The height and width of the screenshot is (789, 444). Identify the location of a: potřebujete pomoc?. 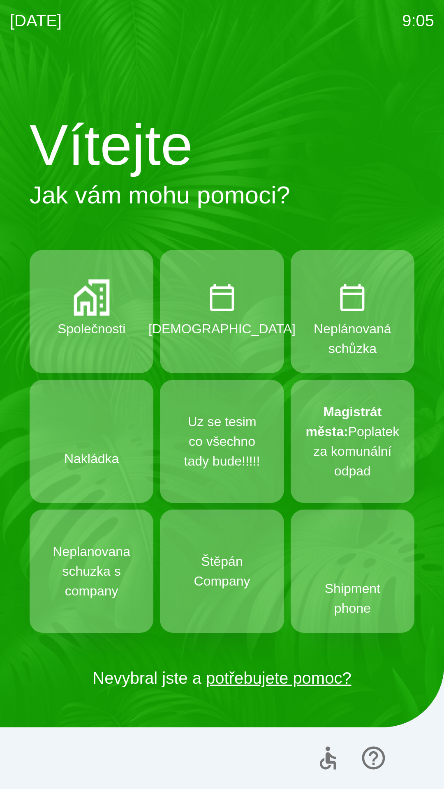
(279, 678).